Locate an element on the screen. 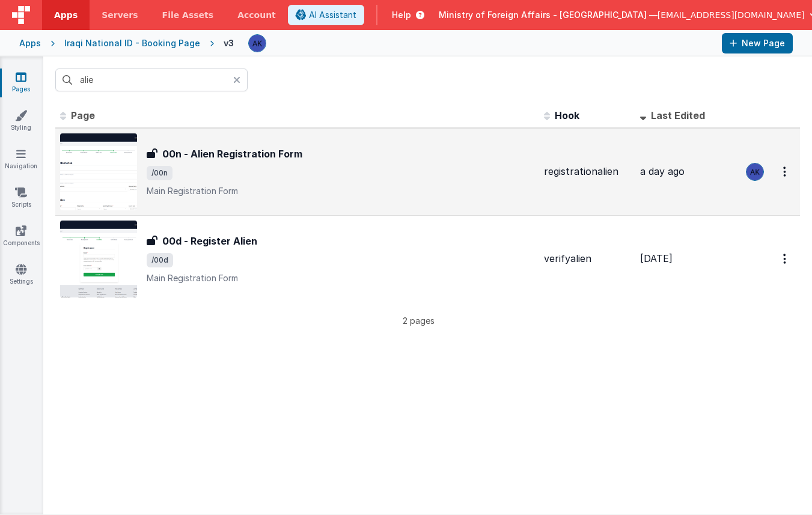 This screenshot has width=812, height=515. button: AI Assistant is located at coordinates (326, 15).